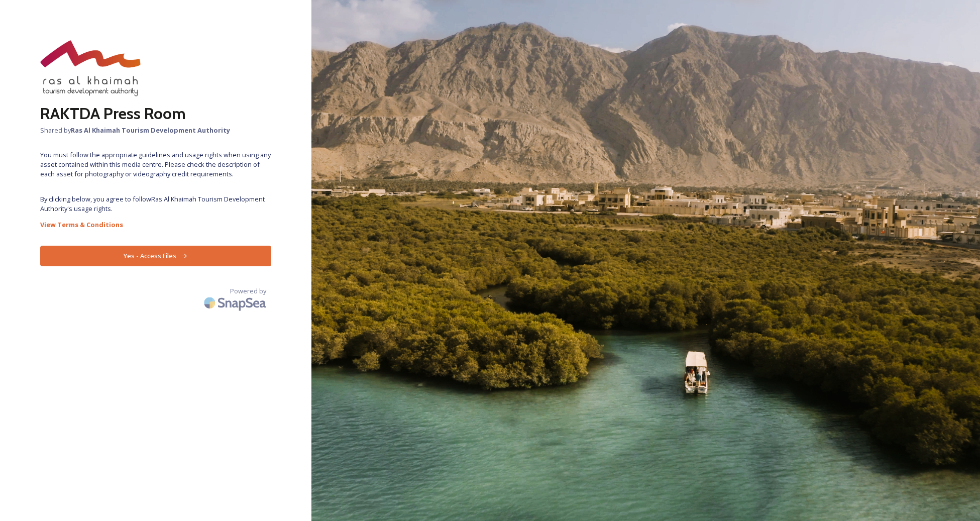 Image resolution: width=980 pixels, height=521 pixels. What do you see at coordinates (156, 256) in the screenshot?
I see `button: Yes - Access Files` at bounding box center [156, 256].